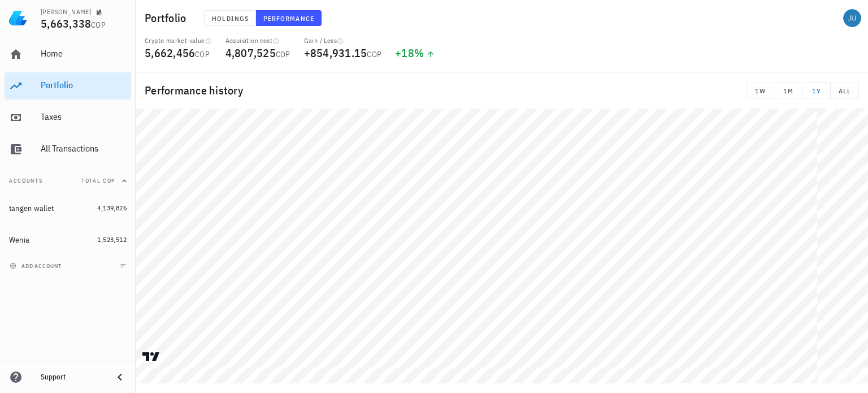 The height and width of the screenshot is (393, 868). Describe the element at coordinates (760, 90) in the screenshot. I see `span: 1W` at that location.